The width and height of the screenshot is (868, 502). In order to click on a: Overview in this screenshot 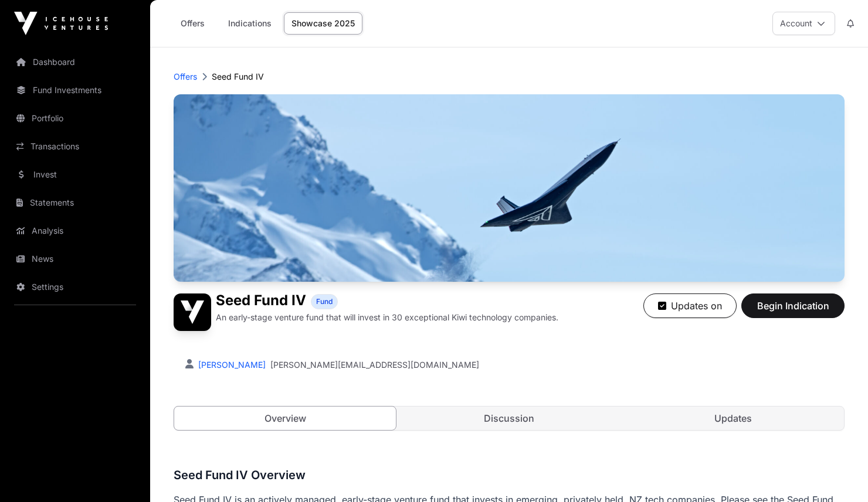, I will do `click(285, 418)`.